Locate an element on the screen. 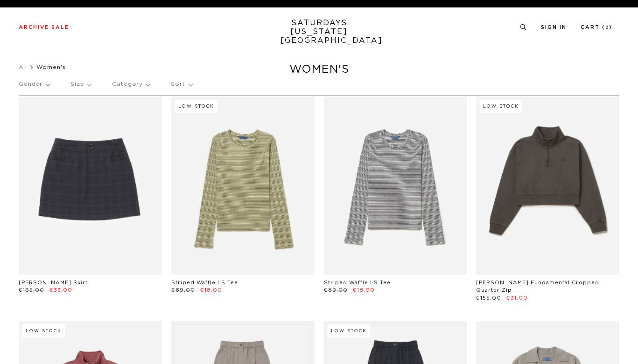 The width and height of the screenshot is (638, 364). a: Cart (0) is located at coordinates (597, 27).